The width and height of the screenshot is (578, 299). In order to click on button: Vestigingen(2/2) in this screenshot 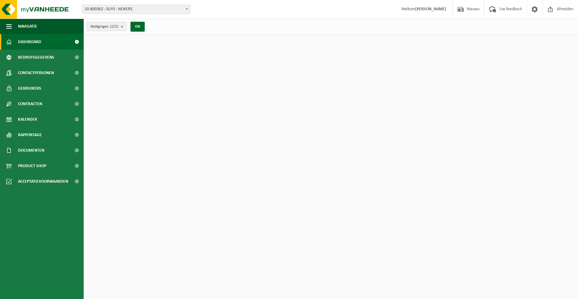, I will do `click(107, 26)`.